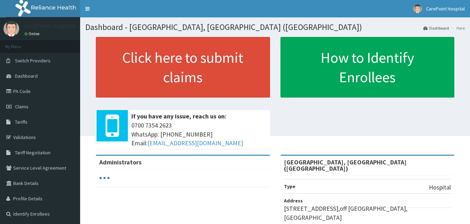 The height and width of the screenshot is (224, 470). I want to click on span: Tariff Negotiation, so click(33, 152).